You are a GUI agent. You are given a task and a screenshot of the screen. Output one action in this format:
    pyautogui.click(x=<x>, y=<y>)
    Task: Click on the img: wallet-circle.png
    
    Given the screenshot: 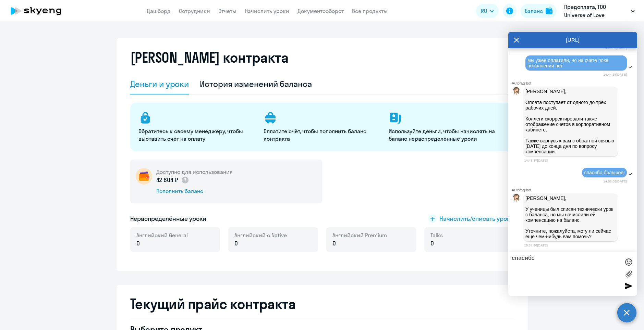 What is the action you would take?
    pyautogui.click(x=144, y=176)
    